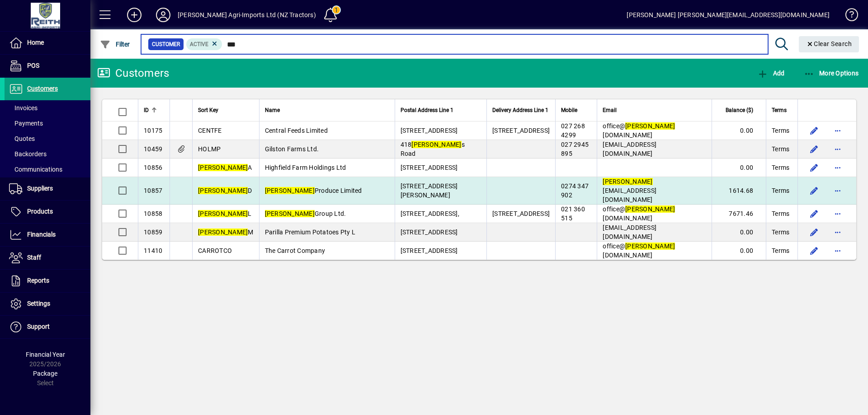 Image resolution: width=868 pixels, height=415 pixels. Describe the element at coordinates (153, 233) in the screenshot. I see `span: 10859` at that location.